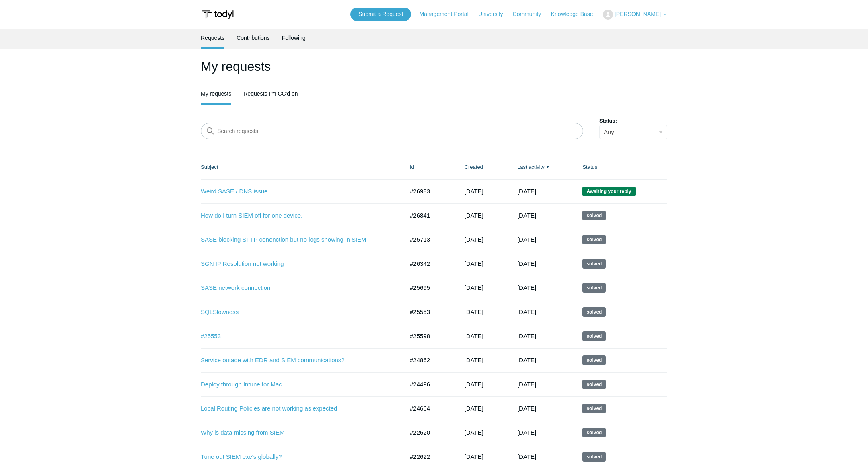 The height and width of the screenshot is (468, 868). I want to click on input: Search requests, so click(392, 131).